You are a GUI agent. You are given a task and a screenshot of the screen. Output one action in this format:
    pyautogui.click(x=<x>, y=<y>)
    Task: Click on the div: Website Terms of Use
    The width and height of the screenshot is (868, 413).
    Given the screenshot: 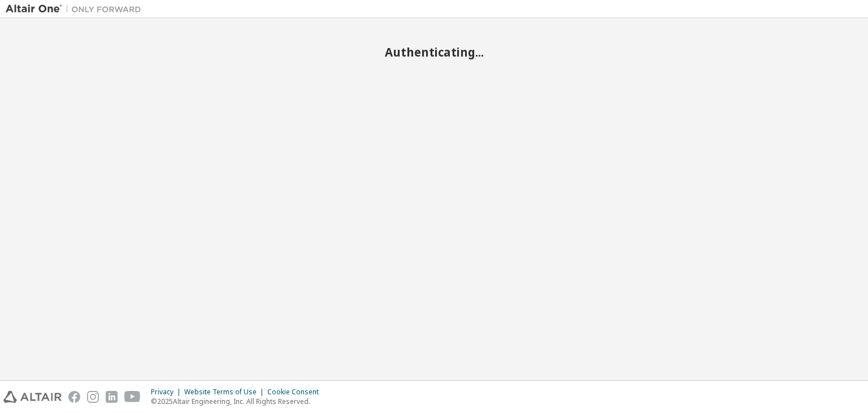 What is the action you would take?
    pyautogui.click(x=226, y=392)
    